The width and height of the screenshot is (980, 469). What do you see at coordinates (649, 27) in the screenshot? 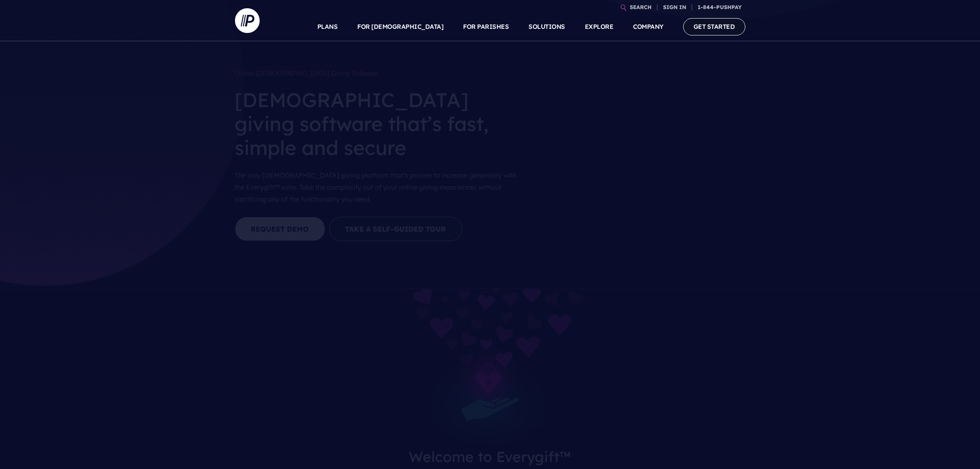
I see `a: COMPANY` at bounding box center [649, 27].